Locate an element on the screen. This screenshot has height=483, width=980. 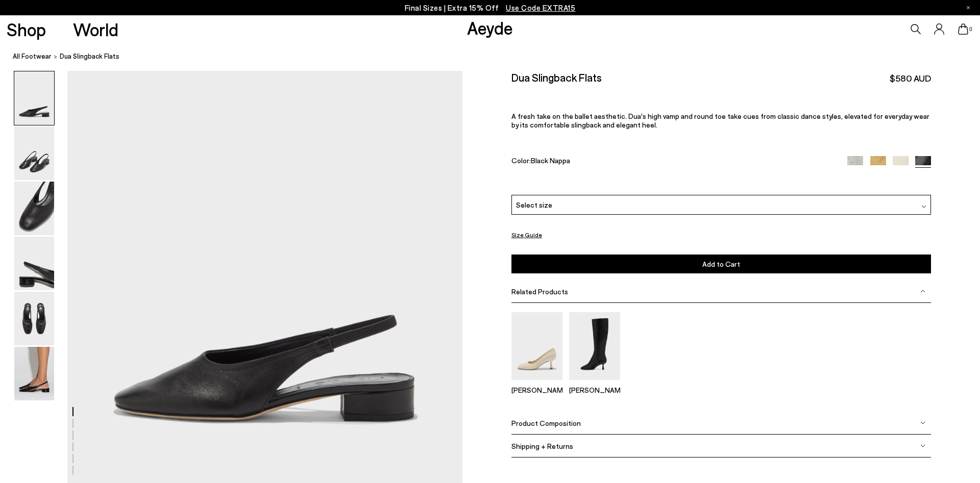
a: Aeyde is located at coordinates (490, 28).